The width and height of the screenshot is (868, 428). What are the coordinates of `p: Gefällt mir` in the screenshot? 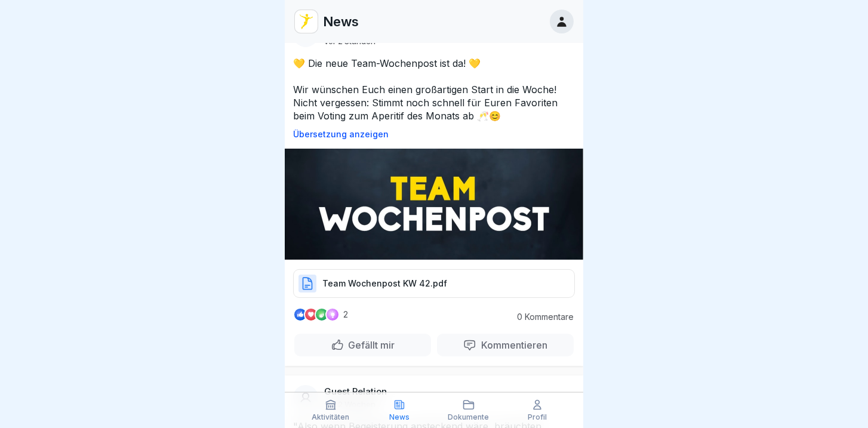 It's located at (369, 345).